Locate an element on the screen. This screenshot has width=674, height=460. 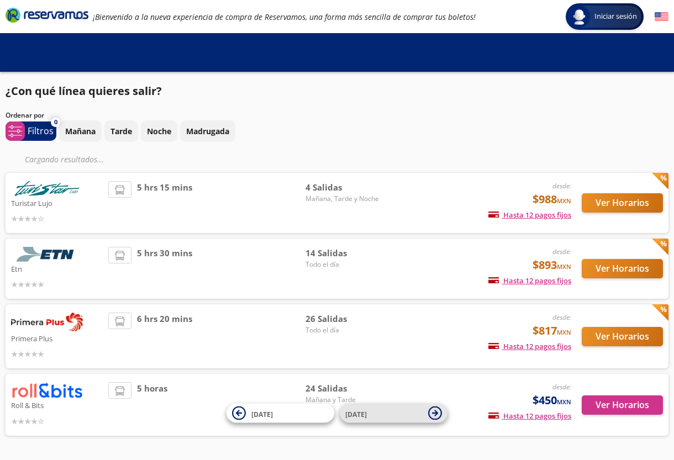
p: Turistar Lujo is located at coordinates (57, 203).